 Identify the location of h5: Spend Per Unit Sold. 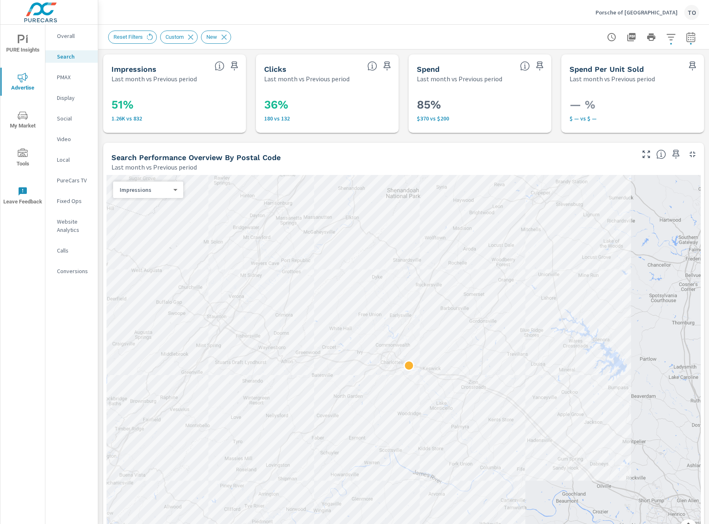
(607, 69).